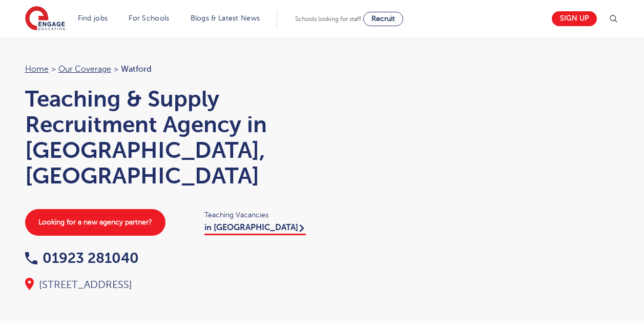 The width and height of the screenshot is (644, 330). I want to click on a: Our coverage, so click(84, 69).